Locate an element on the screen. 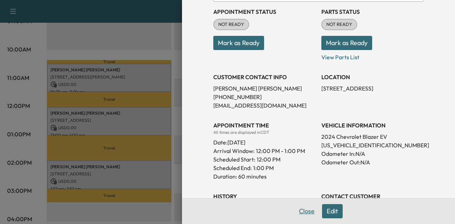  p: Odometer In: N/A is located at coordinates (373, 154).